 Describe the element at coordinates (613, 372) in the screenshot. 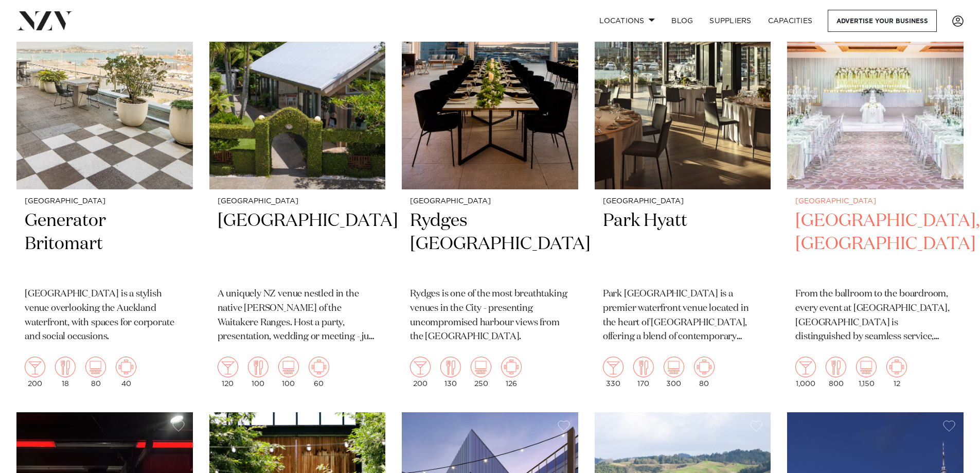

I see `div: 330` at that location.